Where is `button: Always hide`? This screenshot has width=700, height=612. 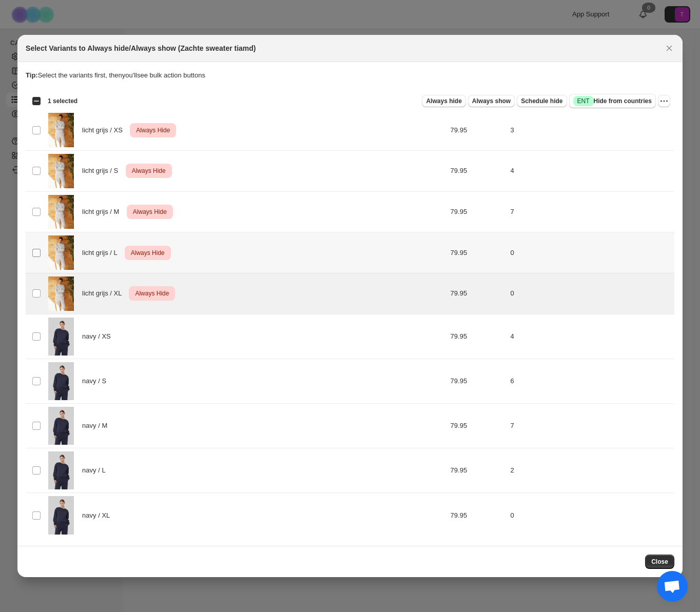
button: Always hide is located at coordinates (443, 101).